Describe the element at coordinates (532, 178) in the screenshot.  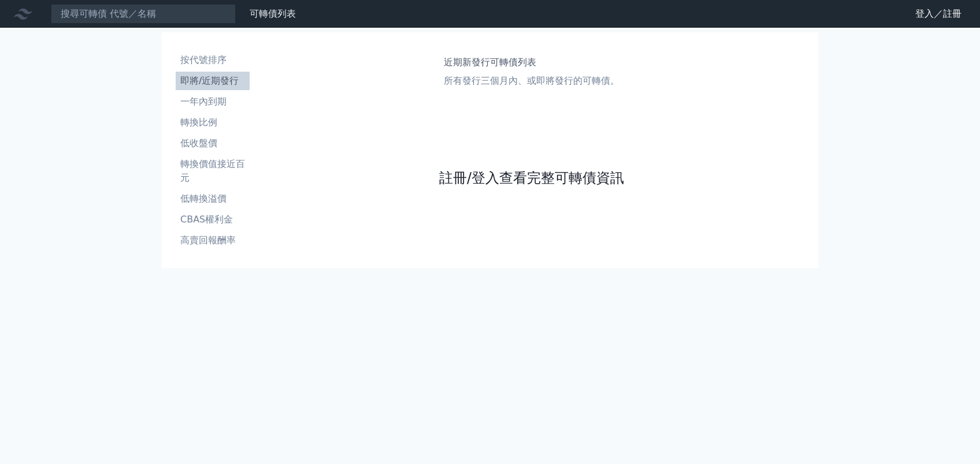
I see `a: 註冊/登入查看完整可轉債資訊` at that location.